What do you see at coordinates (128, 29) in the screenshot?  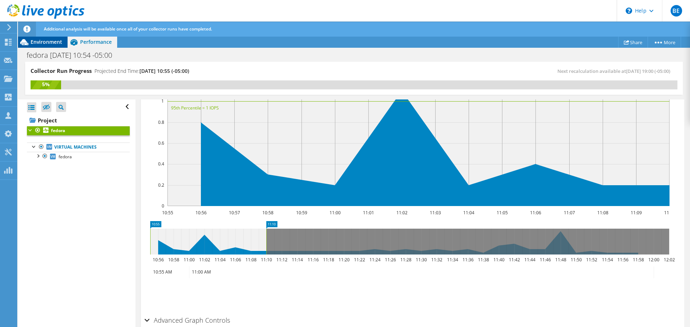 I see `span: Additional analysis will be available once all of your collector runs have completed.` at bounding box center [128, 29].